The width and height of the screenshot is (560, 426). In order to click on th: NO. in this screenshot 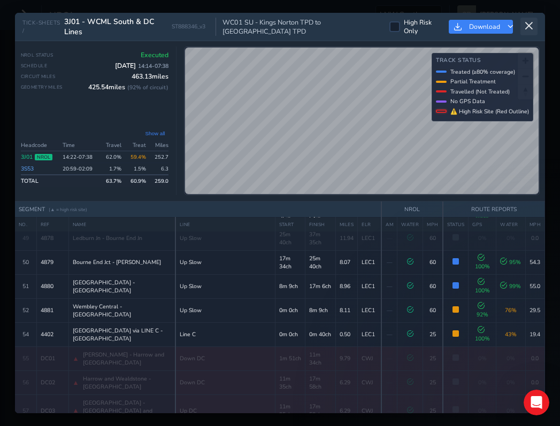, I will do `click(26, 224)`.